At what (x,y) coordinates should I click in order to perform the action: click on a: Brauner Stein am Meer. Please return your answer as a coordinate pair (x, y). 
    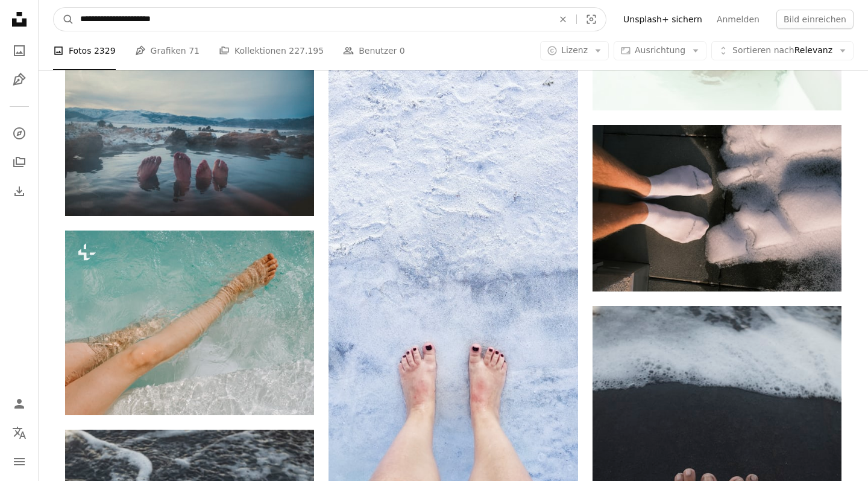
    Looking at the image, I should click on (189, 132).